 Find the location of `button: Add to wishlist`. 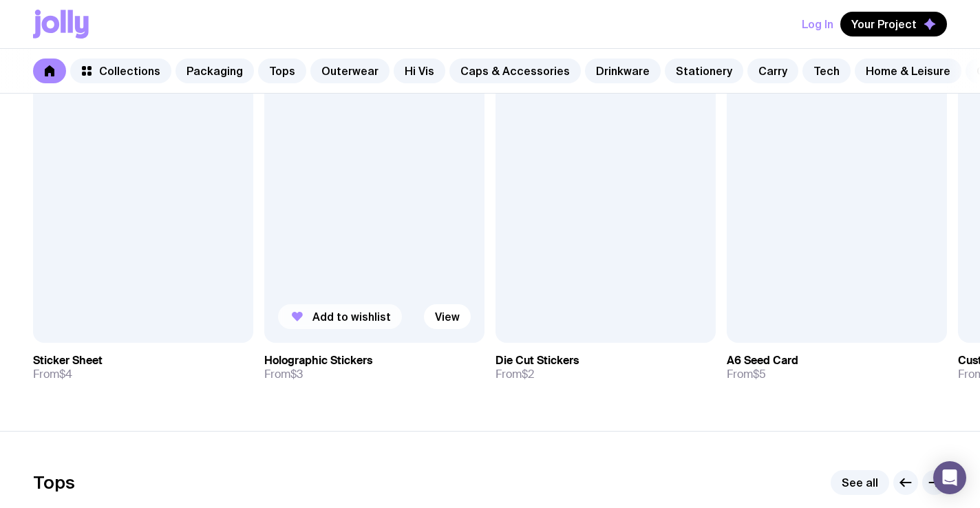

button: Add to wishlist is located at coordinates (340, 317).